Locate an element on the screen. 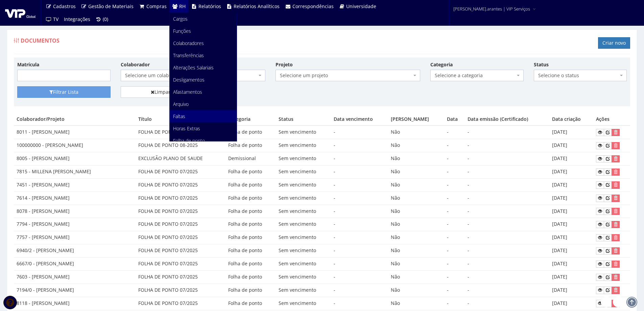 The height and width of the screenshot is (311, 644). span: Desligamentos is located at coordinates (188, 80).